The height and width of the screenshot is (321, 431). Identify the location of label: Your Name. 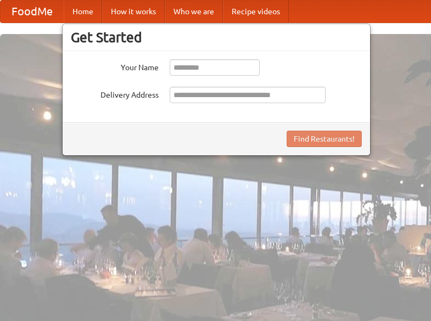
(115, 66).